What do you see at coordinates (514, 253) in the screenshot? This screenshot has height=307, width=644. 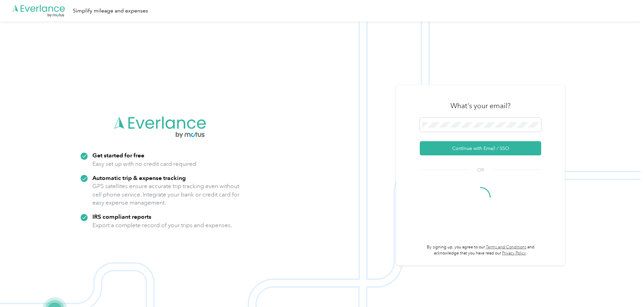 I see `a: Privacy Policy` at bounding box center [514, 253].